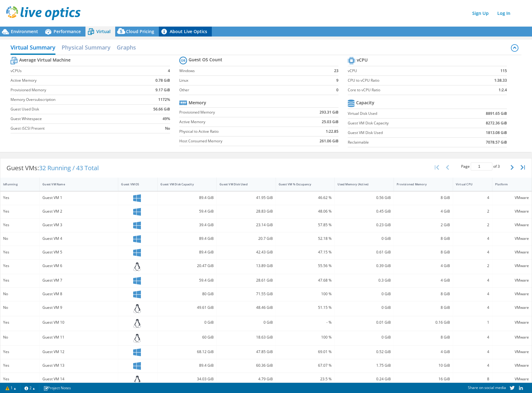 This screenshot has height=393, width=532. I want to click on b: Average Virtual Machine, so click(45, 60).